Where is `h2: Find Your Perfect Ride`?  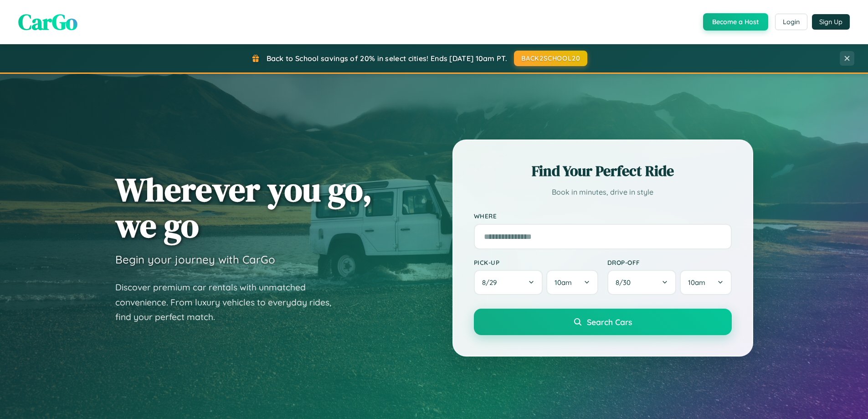 h2: Find Your Perfect Ride is located at coordinates (603, 171).